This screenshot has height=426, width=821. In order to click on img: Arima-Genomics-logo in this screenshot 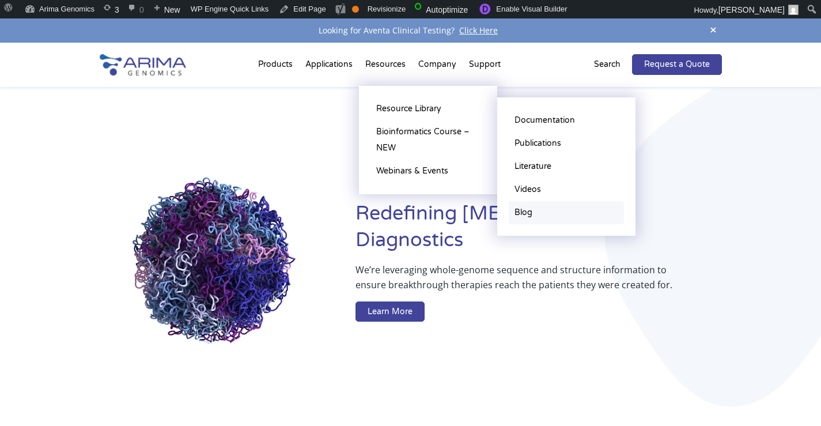, I will do `click(143, 65)`.